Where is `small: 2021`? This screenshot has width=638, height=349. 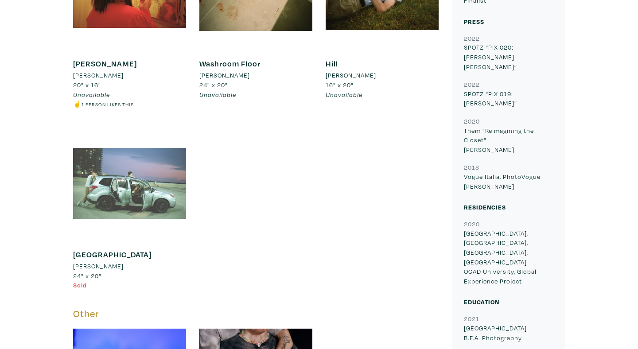 small: 2021 is located at coordinates (471, 319).